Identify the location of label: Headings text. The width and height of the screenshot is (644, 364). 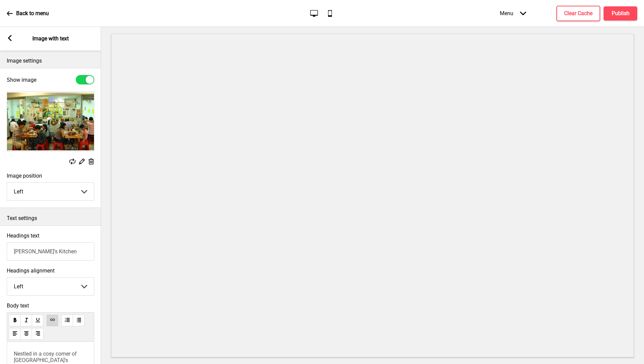
(23, 236).